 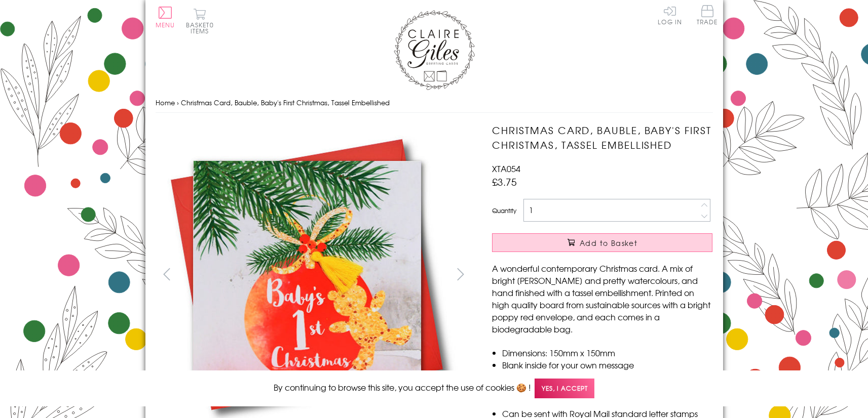 What do you see at coordinates (708, 15) in the screenshot?
I see `a: Trade` at bounding box center [708, 15].